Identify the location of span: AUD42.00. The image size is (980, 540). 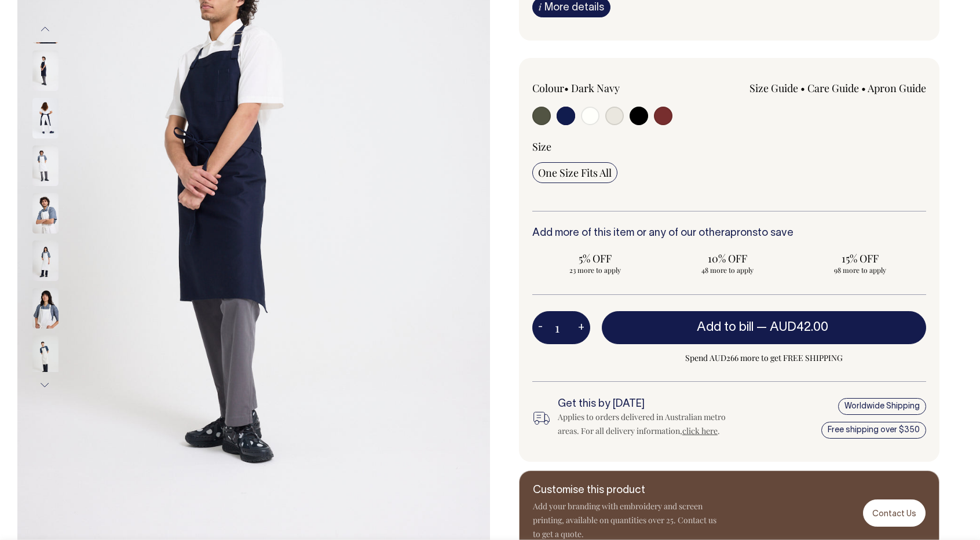
(798, 328).